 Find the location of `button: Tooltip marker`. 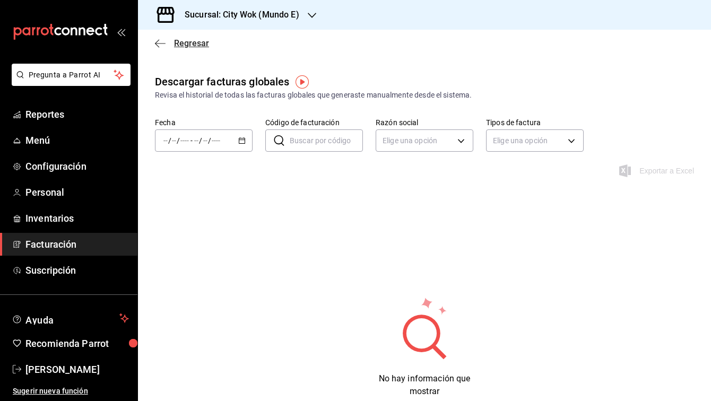

button: Tooltip marker is located at coordinates (302, 82).